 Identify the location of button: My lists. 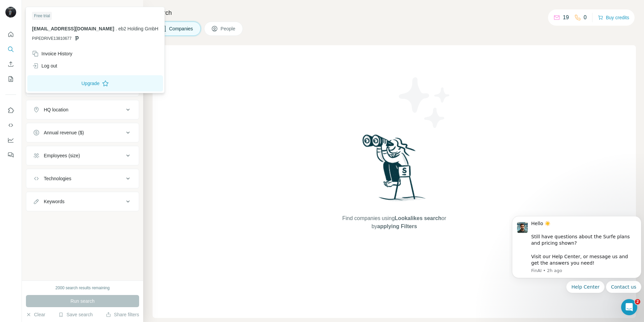
(11, 79).